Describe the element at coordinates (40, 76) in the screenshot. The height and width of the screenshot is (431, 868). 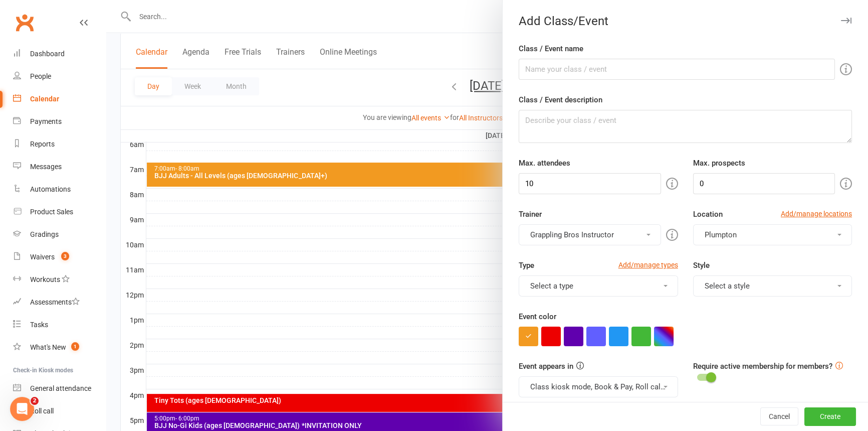
I see `div: People` at that location.